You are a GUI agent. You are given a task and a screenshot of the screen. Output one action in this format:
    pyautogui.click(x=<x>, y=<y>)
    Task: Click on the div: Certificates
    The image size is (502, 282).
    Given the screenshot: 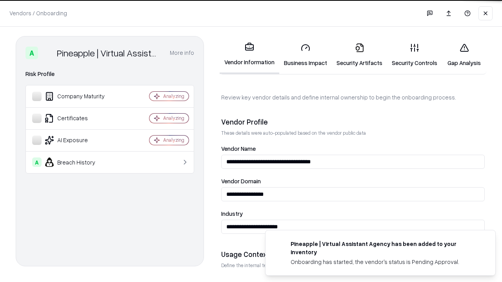 What is the action you would take?
    pyautogui.click(x=79, y=118)
    